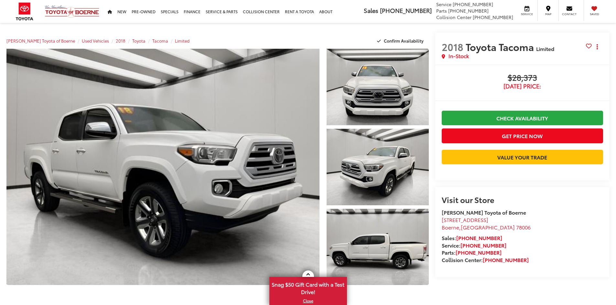  I want to click on a: Check Availability, so click(522, 118).